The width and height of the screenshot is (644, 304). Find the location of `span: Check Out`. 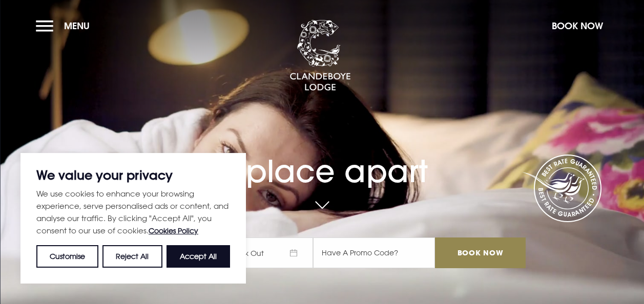

span: Check Out is located at coordinates (264, 253).